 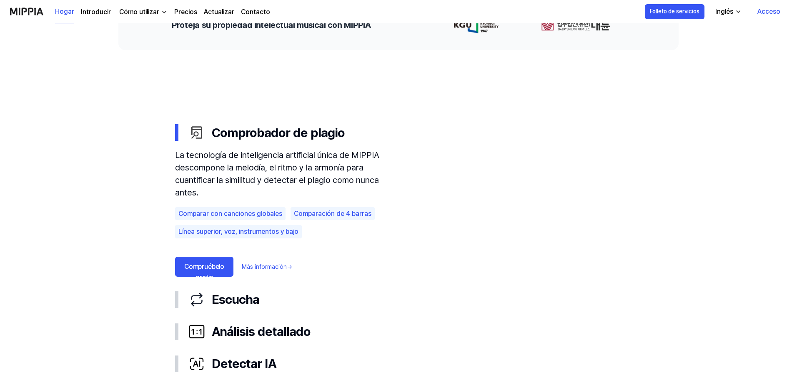 What do you see at coordinates (271, 25) in the screenshot?
I see `font: Proteja su propiedad intelectual musical con MIPPIA` at bounding box center [271, 25].